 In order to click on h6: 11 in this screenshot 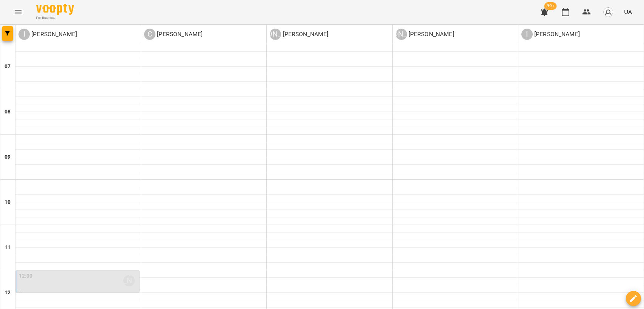, I will do `click(8, 247)`.